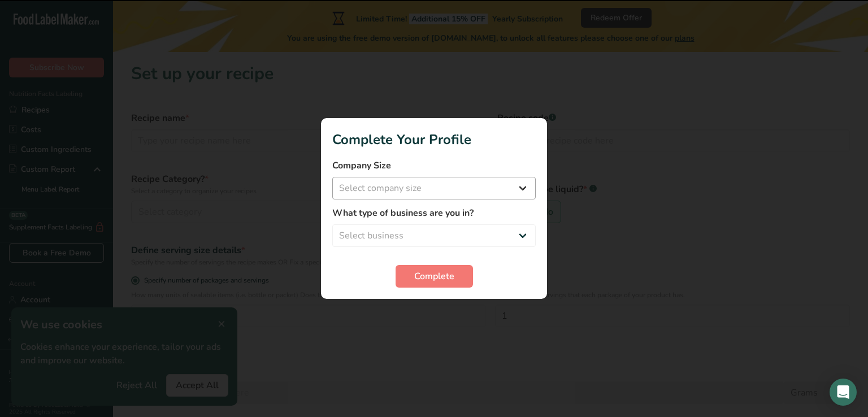 The image size is (868, 417). I want to click on button: Complete, so click(434, 276).